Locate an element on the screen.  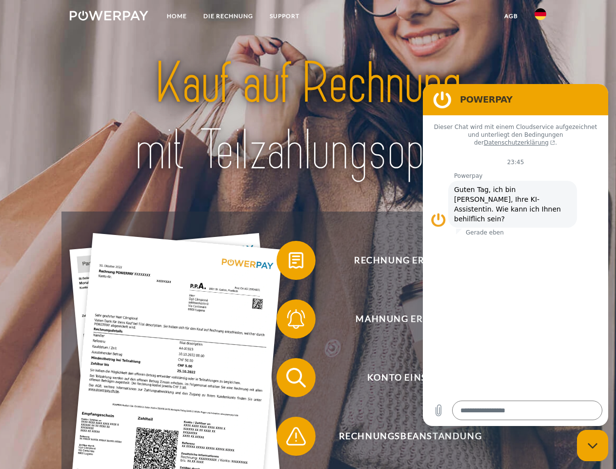
svg: (wird in einer neuen Registerkarte geöffnet) is located at coordinates (129, 59).